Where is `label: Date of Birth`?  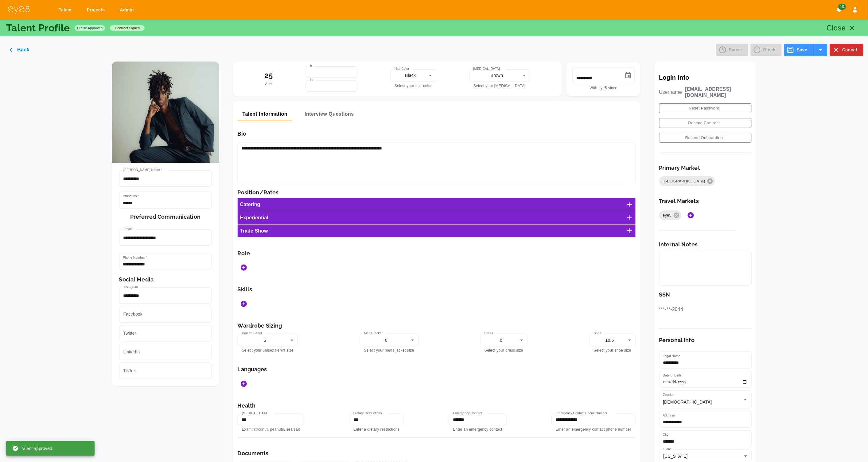
label: Date of Birth is located at coordinates (672, 375).